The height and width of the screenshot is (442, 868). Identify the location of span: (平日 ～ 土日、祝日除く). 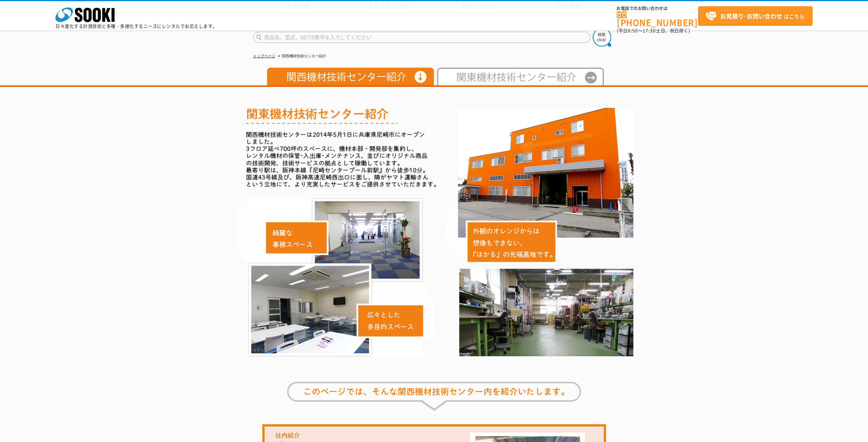
(653, 31).